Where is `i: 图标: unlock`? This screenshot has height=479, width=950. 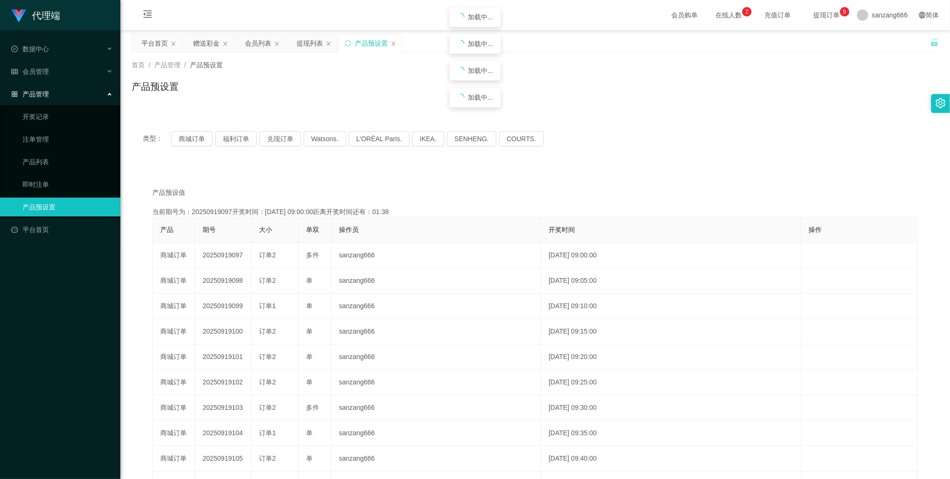 i: 图标: unlock is located at coordinates (935, 42).